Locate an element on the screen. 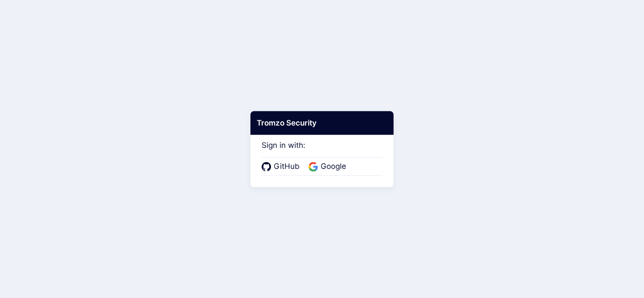 The image size is (644, 298). span: GitHub is located at coordinates (287, 167).